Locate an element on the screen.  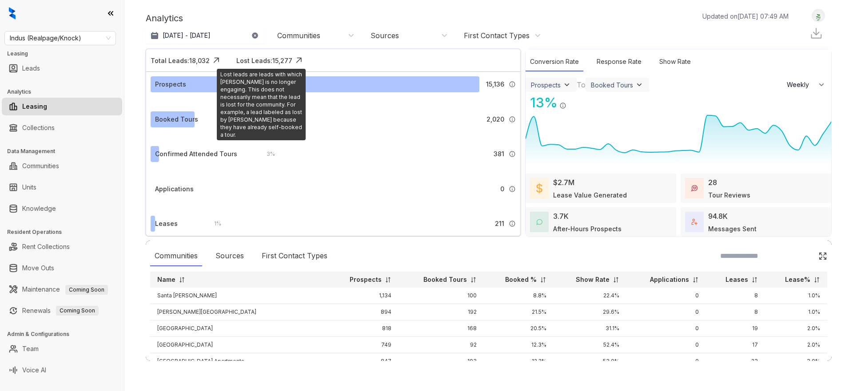
span: Indus (Realpage/Knock) is located at coordinates (60, 38).